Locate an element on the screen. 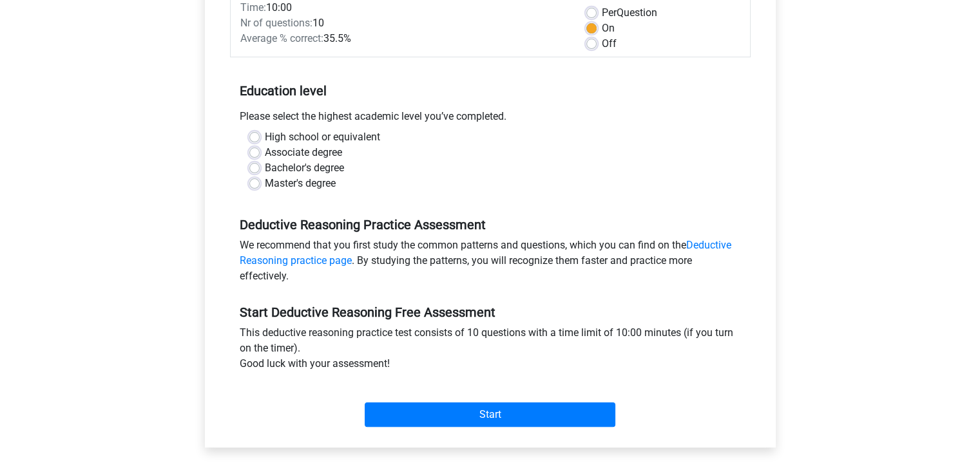 The image size is (980, 470). label: Associate degree is located at coordinates (304, 152).